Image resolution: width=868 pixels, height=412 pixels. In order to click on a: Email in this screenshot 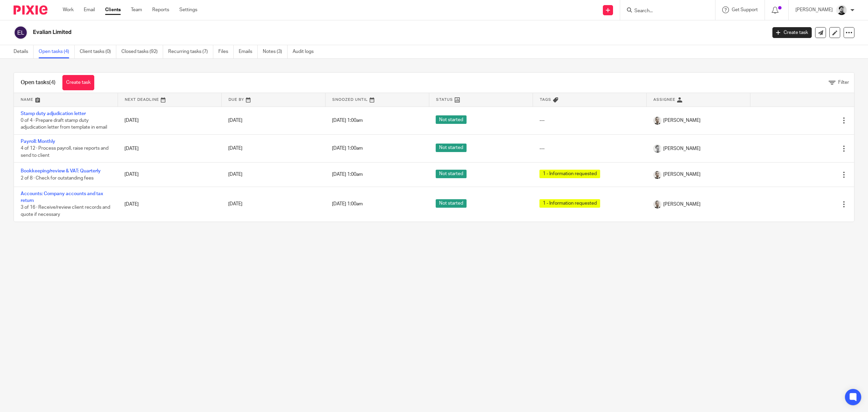, I will do `click(89, 10)`.